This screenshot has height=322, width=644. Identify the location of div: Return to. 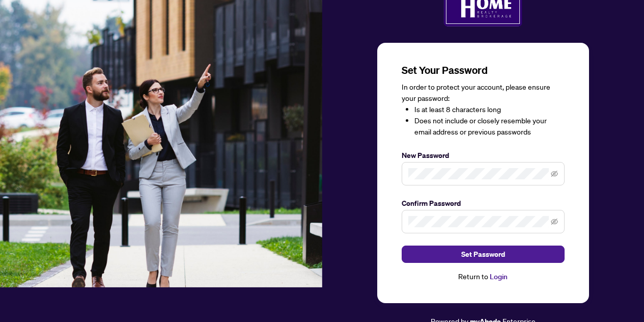
(483, 277).